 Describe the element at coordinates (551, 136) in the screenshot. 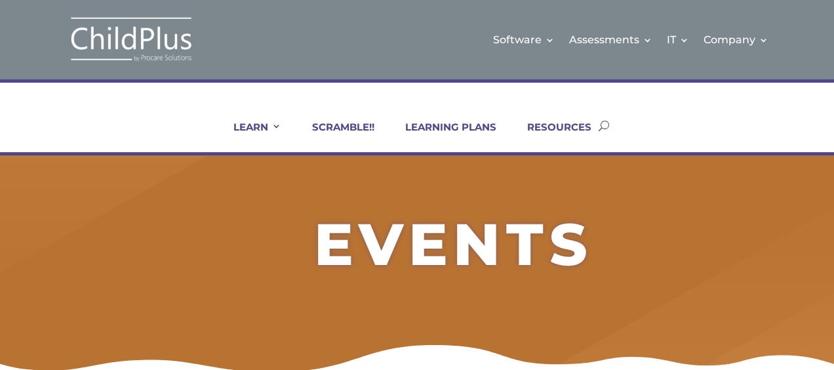

I see `a: RESOURCES` at that location.